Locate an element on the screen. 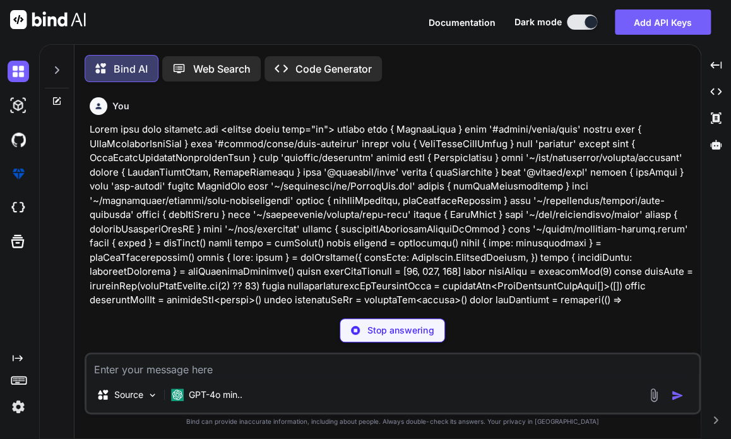 This screenshot has width=731, height=439. img: settings is located at coordinates (18, 406).